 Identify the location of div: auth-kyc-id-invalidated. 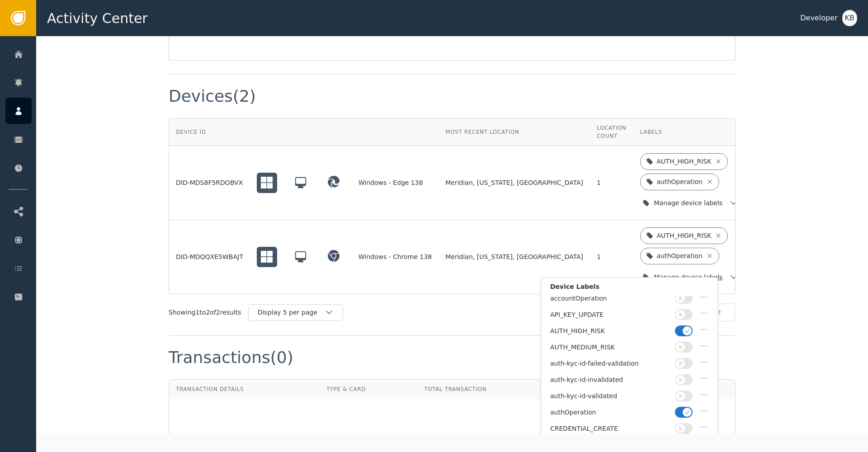
(610, 380).